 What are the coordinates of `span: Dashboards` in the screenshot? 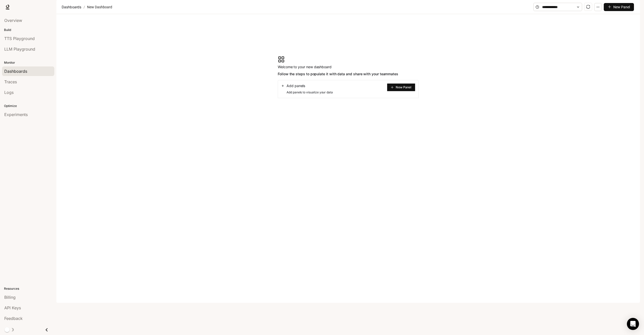 It's located at (71, 7).